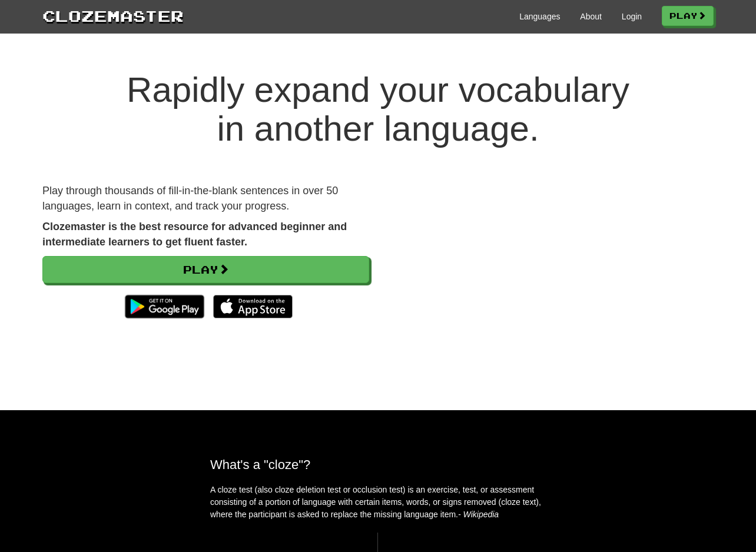 The width and height of the screenshot is (756, 552). What do you see at coordinates (113, 15) in the screenshot?
I see `a: Clozemaster` at bounding box center [113, 15].